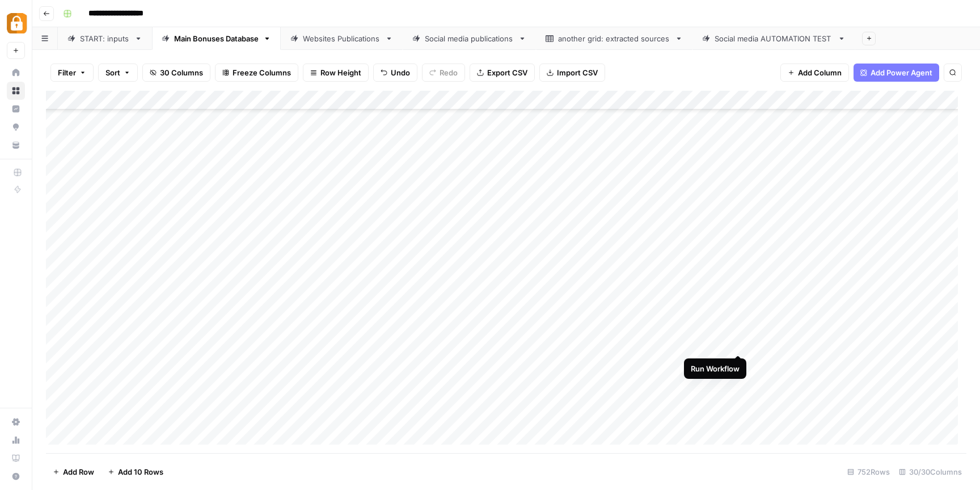 This screenshot has height=490, width=980. Describe the element at coordinates (72, 72) in the screenshot. I see `button: Filter` at that location.